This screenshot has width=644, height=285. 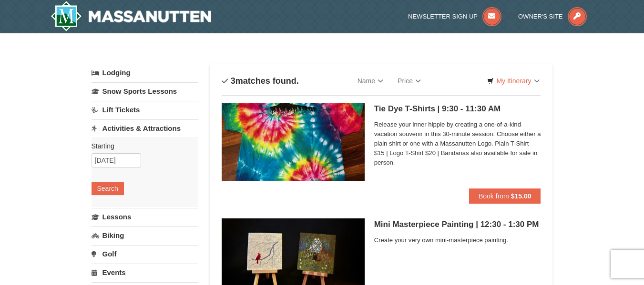 What do you see at coordinates (521, 196) in the screenshot?
I see `strong: $15.00` at bounding box center [521, 196].